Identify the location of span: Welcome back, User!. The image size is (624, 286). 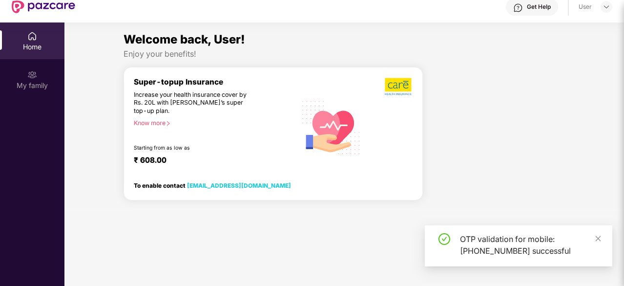
(184, 39).